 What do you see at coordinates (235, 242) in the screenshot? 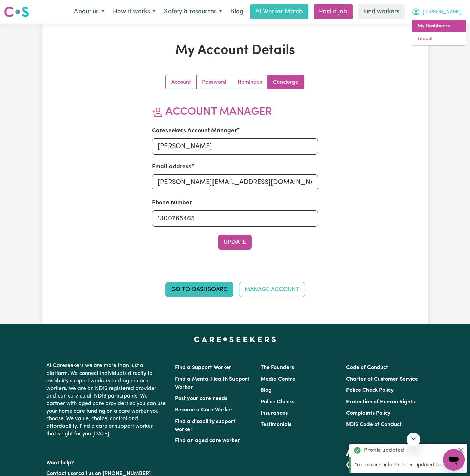
I see `button: Update` at bounding box center [235, 242].